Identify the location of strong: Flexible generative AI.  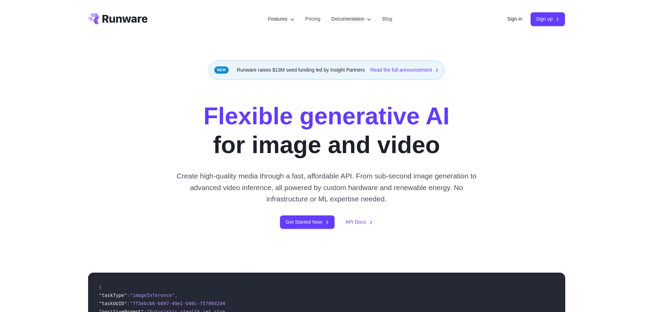
(326, 116).